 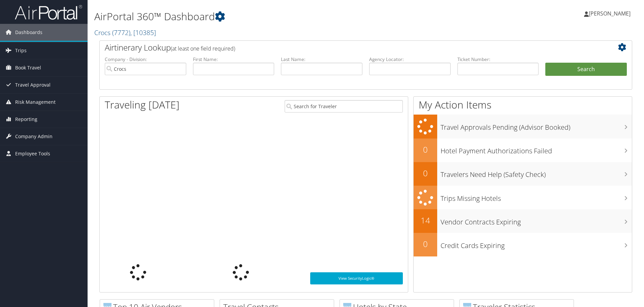 What do you see at coordinates (143, 32) in the screenshot?
I see `span: , [ 10385 ]` at bounding box center [143, 32].